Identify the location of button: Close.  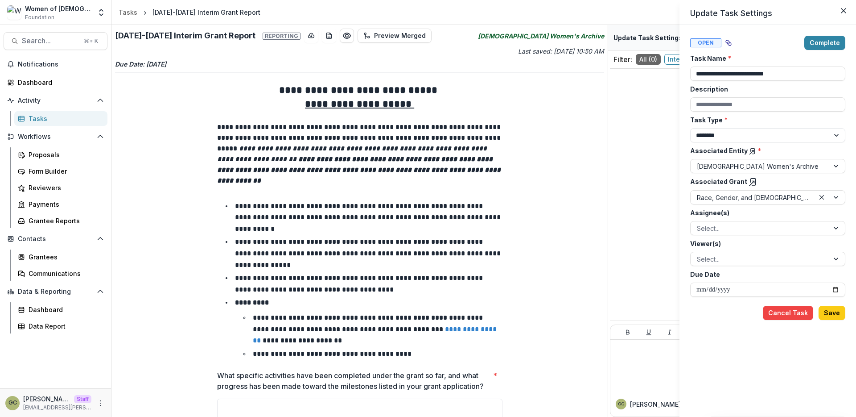
(844, 11).